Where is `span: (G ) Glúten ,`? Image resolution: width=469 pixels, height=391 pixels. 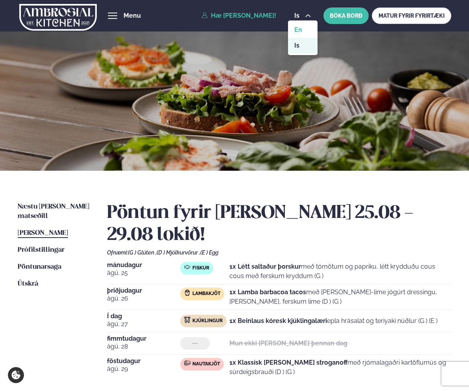
span: (G ) Glúten , is located at coordinates (142, 253).